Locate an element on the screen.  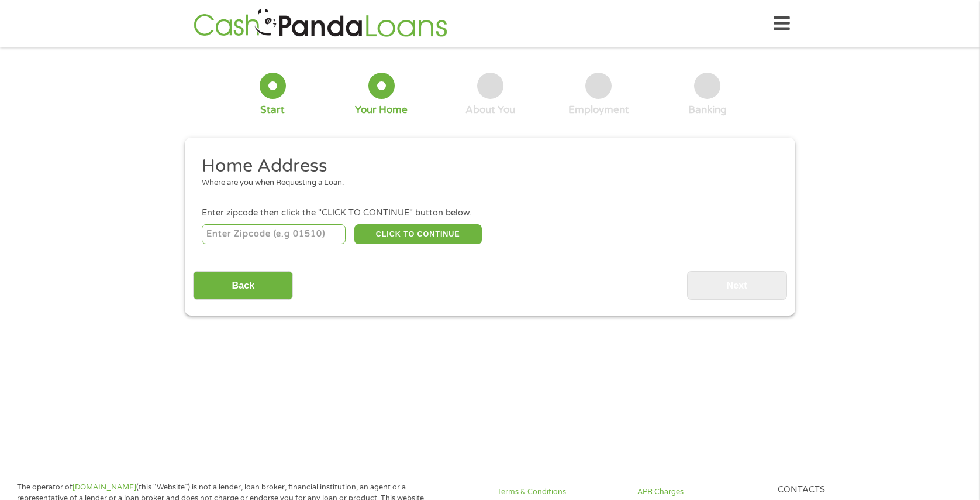
input: Back is located at coordinates (243, 285).